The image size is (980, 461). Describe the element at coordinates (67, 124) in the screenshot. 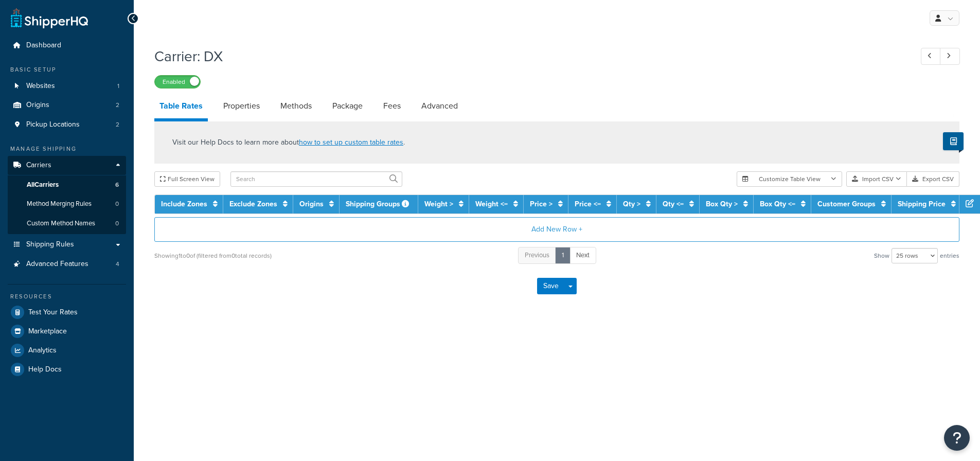

I see `li: Pickup Locations` at that location.